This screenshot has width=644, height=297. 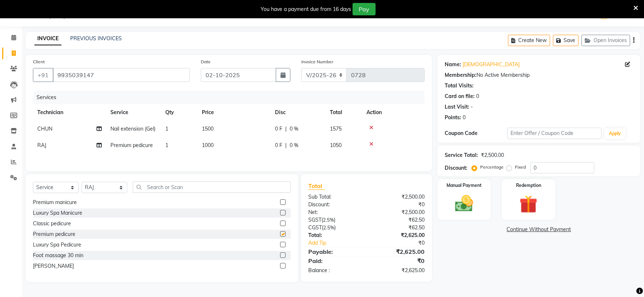 I want to click on div: Sub Total:, so click(x=335, y=197).